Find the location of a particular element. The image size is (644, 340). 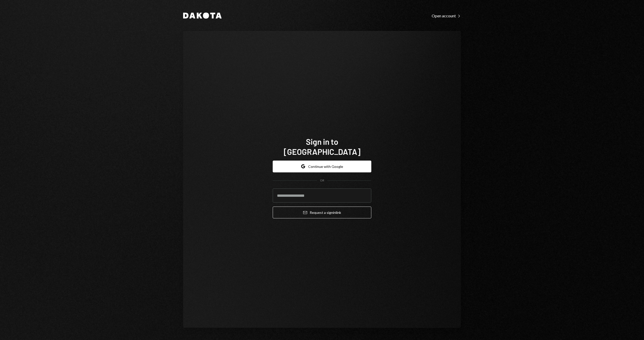

button: Request a signinlink is located at coordinates (322, 213).